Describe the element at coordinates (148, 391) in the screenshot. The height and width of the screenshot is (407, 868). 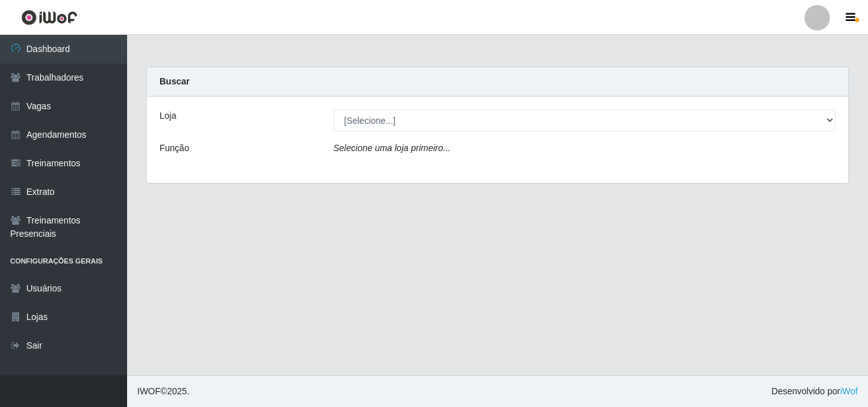
I see `span: IWOF` at that location.